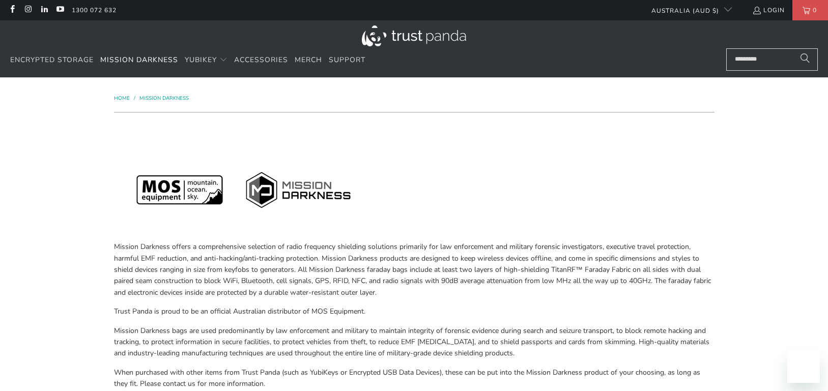 The image size is (828, 391). I want to click on p: When purchased with other items from Trust Panda (such as YubiKeys or Encrypted USB Data Devices)..., so click(414, 378).